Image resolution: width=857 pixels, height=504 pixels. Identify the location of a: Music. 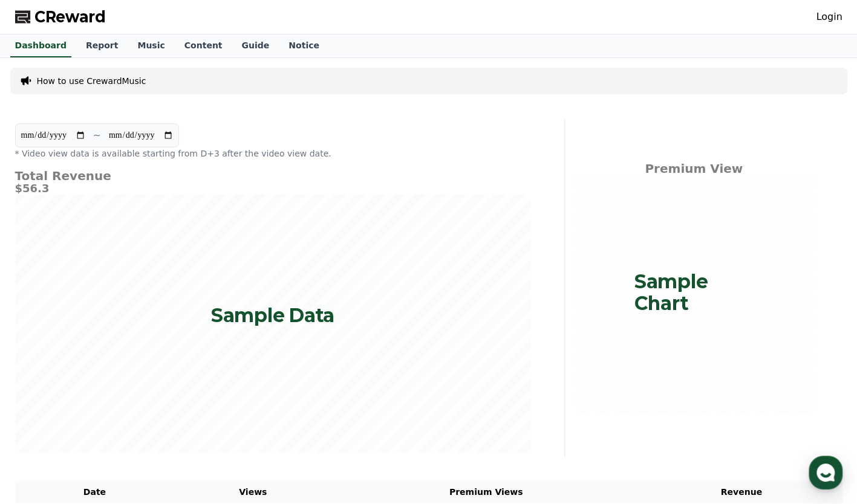
(150, 46).